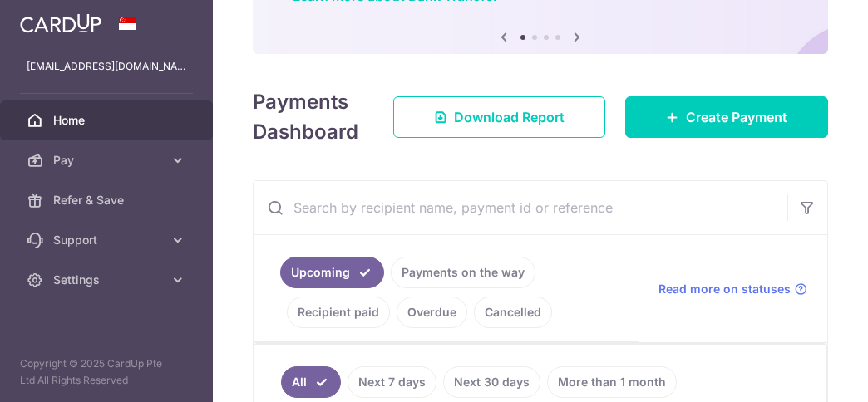 The width and height of the screenshot is (868, 402). I want to click on a: Read more on statuses, so click(732, 289).